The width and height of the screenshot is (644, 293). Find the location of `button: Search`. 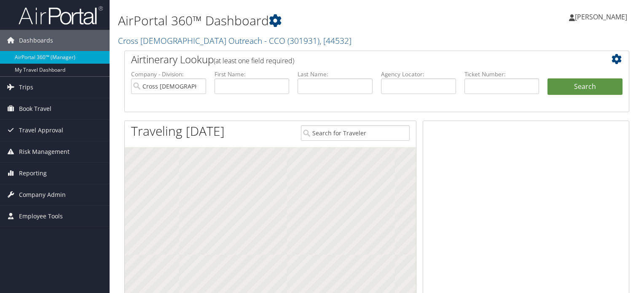

button: Search is located at coordinates (585, 87).